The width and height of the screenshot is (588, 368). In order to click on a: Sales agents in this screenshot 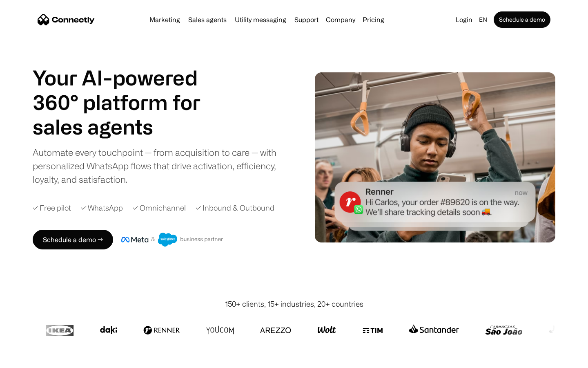, I will do `click(208, 20)`.